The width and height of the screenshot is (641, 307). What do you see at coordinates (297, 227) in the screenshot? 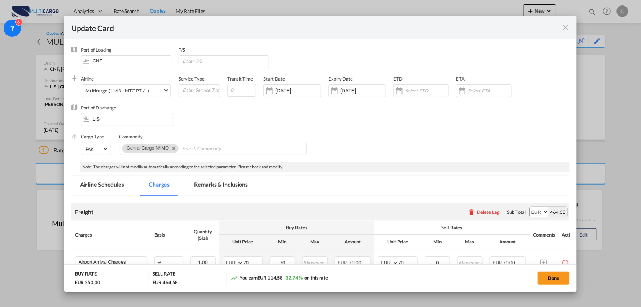
I see `div: Buy Rates` at bounding box center [297, 227].